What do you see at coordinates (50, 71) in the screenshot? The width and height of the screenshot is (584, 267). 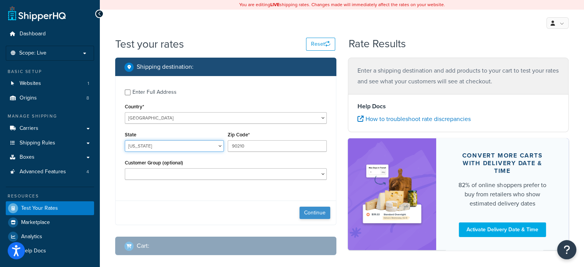 I see `div: Basic Setup` at bounding box center [50, 71].